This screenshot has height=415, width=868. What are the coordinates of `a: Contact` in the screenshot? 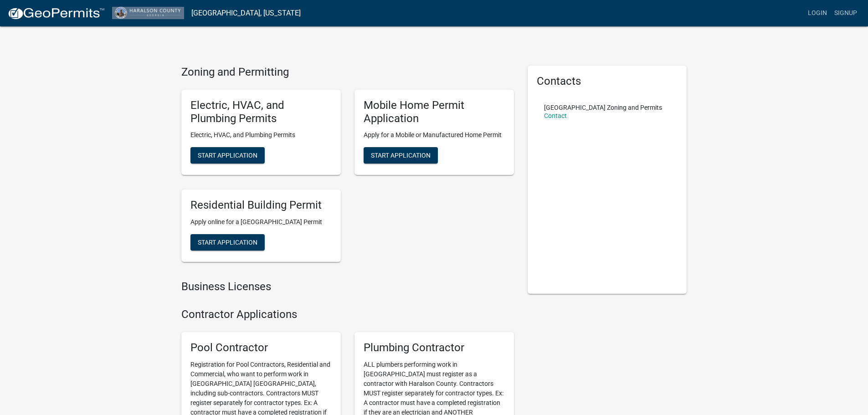 It's located at (555, 116).